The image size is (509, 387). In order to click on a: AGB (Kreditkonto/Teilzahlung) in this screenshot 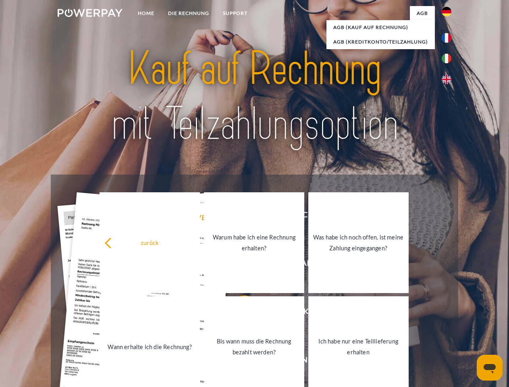, I will do `click(381, 42)`.